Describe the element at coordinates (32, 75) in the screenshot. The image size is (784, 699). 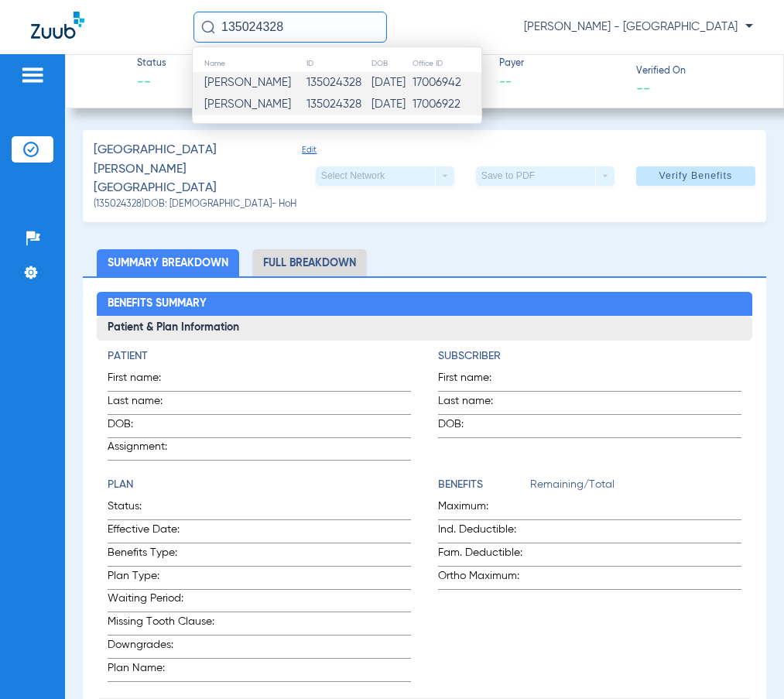
I see `img: hamburger-icon` at that location.